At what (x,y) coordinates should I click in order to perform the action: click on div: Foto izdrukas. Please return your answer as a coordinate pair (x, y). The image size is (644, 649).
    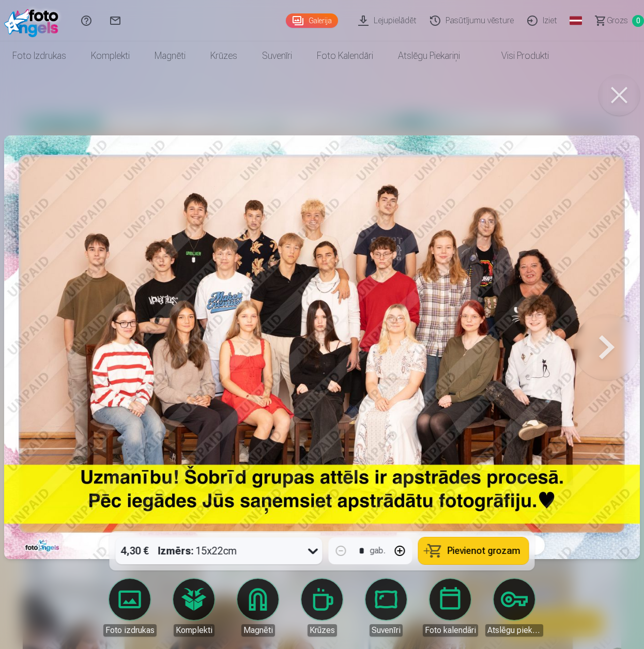
    Looking at the image, I should click on (130, 631).